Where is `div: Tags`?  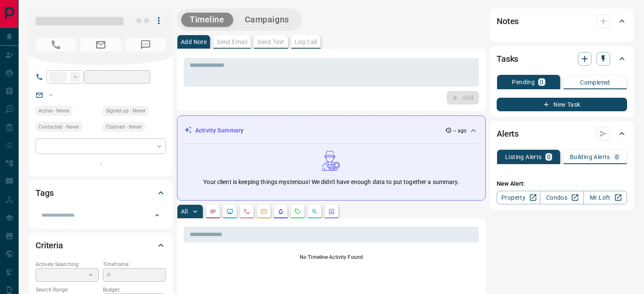
div: Tags is located at coordinates (101, 193).